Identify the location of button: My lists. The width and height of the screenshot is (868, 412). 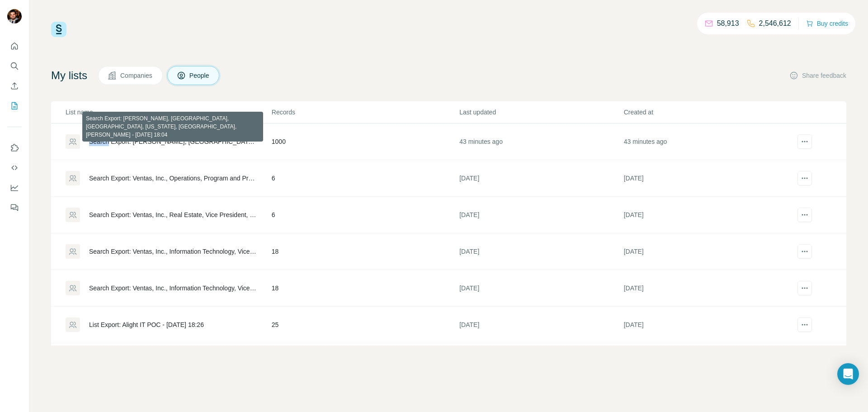
(14, 106).